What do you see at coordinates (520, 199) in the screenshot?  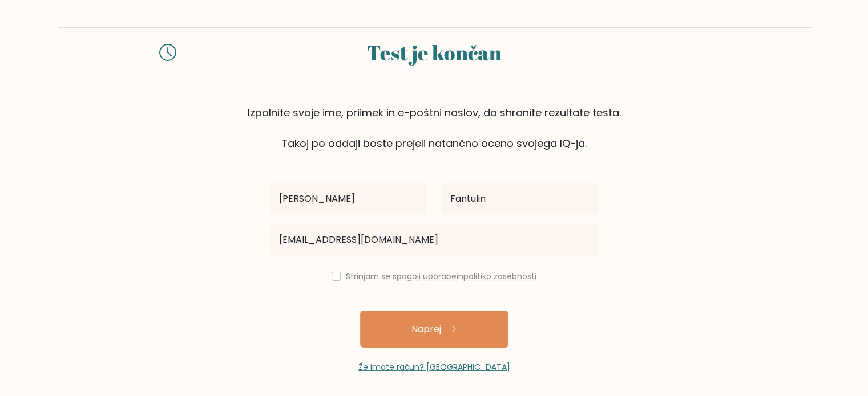 I see `input: Priimek` at bounding box center [520, 199].